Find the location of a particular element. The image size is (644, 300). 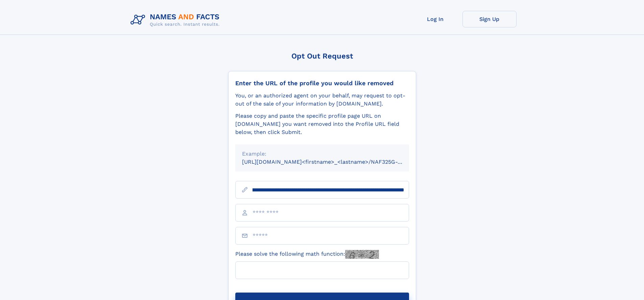

a: Log In is located at coordinates (435, 19).